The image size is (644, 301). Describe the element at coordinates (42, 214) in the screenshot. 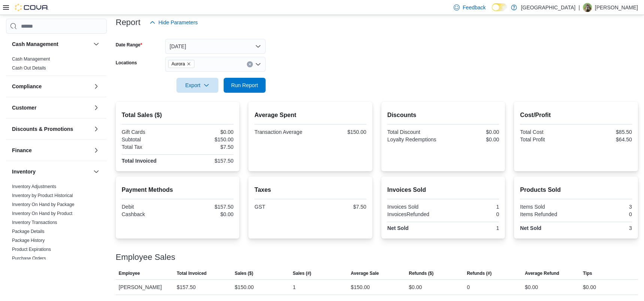

I see `span: Inventory On Hand by Product` at that location.